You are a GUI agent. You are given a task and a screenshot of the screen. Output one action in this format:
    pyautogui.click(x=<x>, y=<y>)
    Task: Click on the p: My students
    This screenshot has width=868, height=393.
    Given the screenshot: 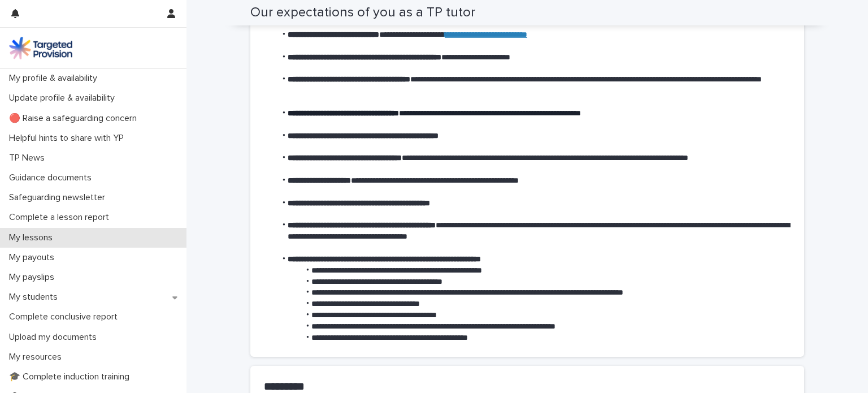 What is the action you would take?
    pyautogui.click(x=36, y=297)
    